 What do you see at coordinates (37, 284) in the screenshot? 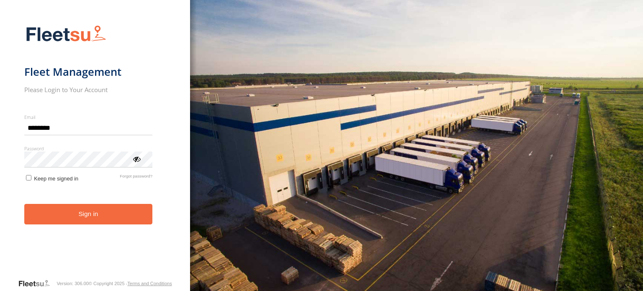
I see `a: Visit our Website` at bounding box center [37, 284].